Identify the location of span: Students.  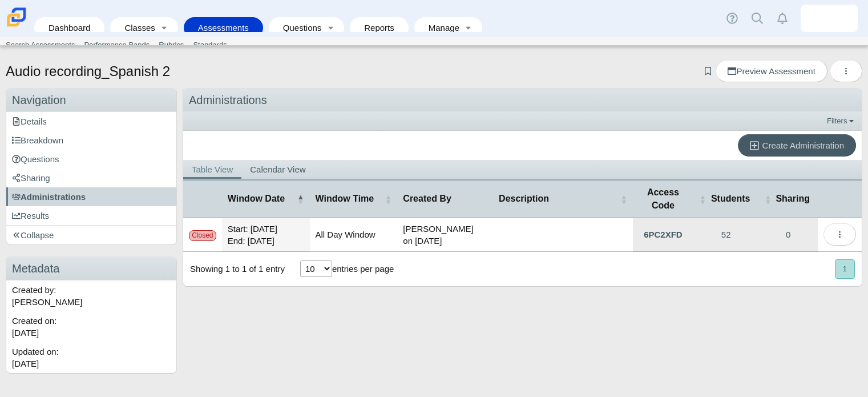
(730, 198).